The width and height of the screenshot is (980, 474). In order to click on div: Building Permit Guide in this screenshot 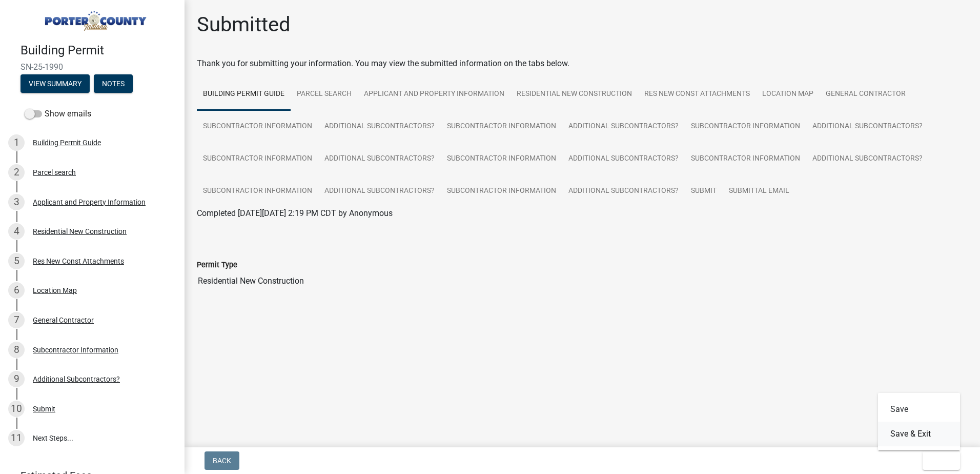, I will do `click(66, 143)`.